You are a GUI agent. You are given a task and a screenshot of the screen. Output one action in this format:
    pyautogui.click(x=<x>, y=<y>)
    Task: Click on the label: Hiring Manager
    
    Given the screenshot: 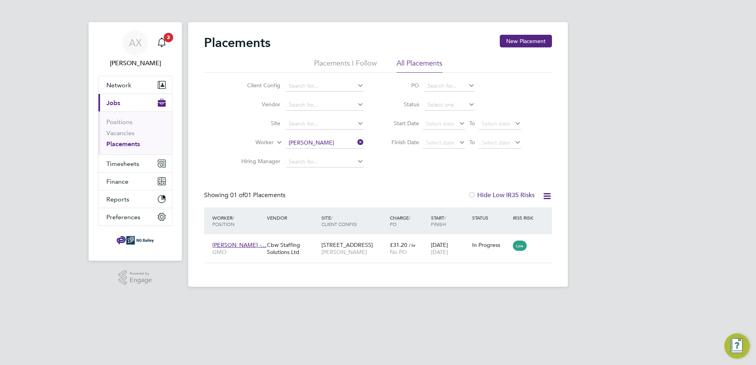 What is the action you would take?
    pyautogui.click(x=257, y=161)
    